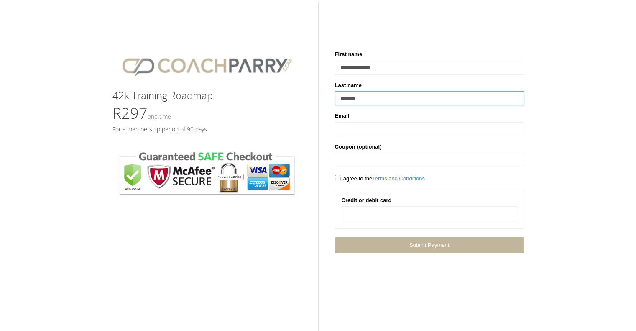 The image size is (636, 331). I want to click on span: I agree to the, so click(380, 178).